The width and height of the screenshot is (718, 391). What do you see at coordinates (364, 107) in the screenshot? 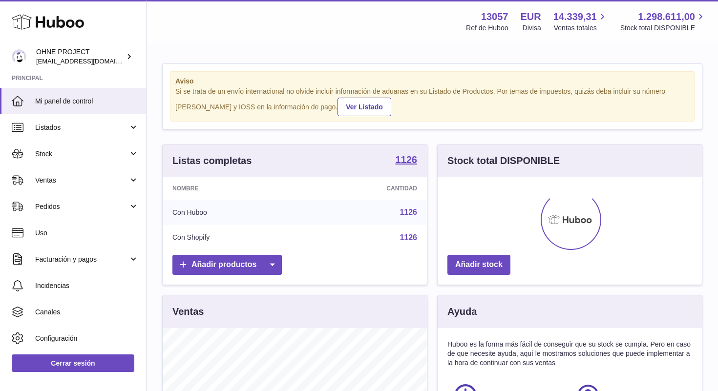
I see `a: Ver Listado` at bounding box center [364, 107].